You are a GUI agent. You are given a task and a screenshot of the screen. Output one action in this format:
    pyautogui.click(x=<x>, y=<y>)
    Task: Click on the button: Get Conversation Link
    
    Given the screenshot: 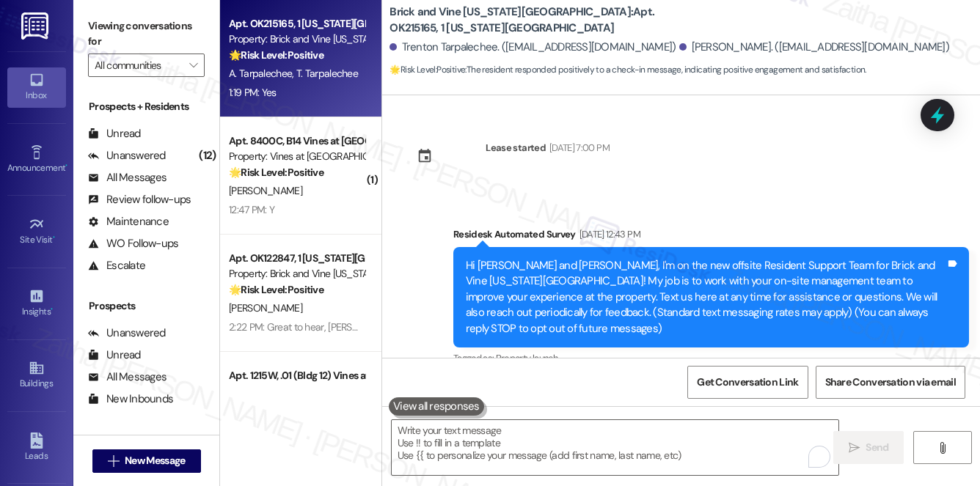 What is the action you would take?
    pyautogui.click(x=748, y=382)
    